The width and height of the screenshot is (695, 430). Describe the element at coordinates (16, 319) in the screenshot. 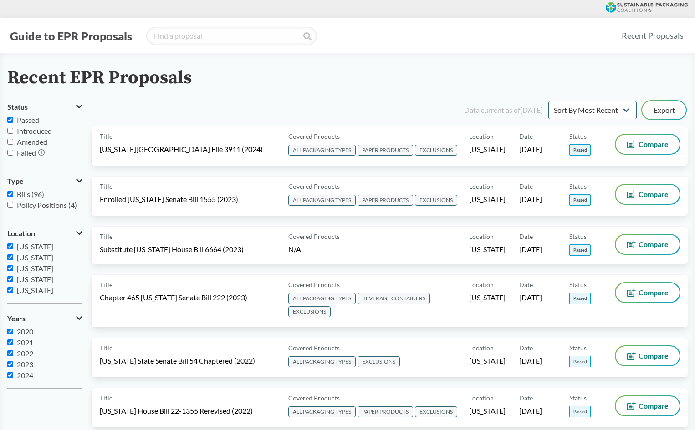

I see `span: Years` at that location.